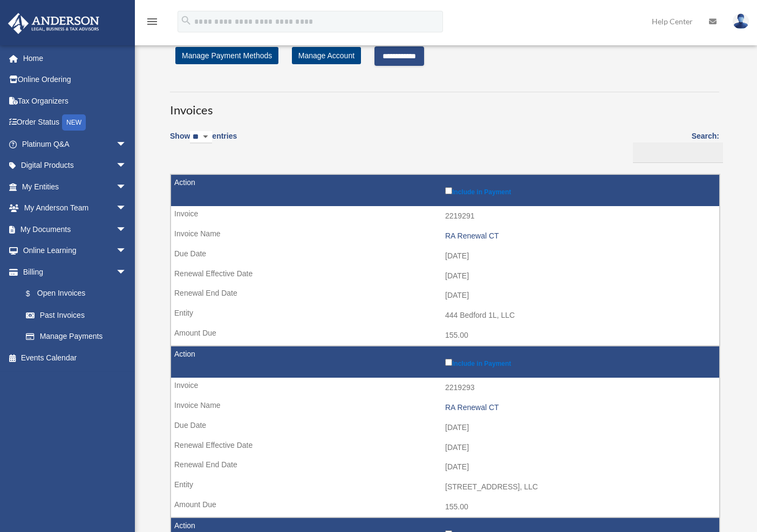  What do you see at coordinates (445, 316) in the screenshot?
I see `td: 444 Bedford 1L, LLC` at bounding box center [445, 316].